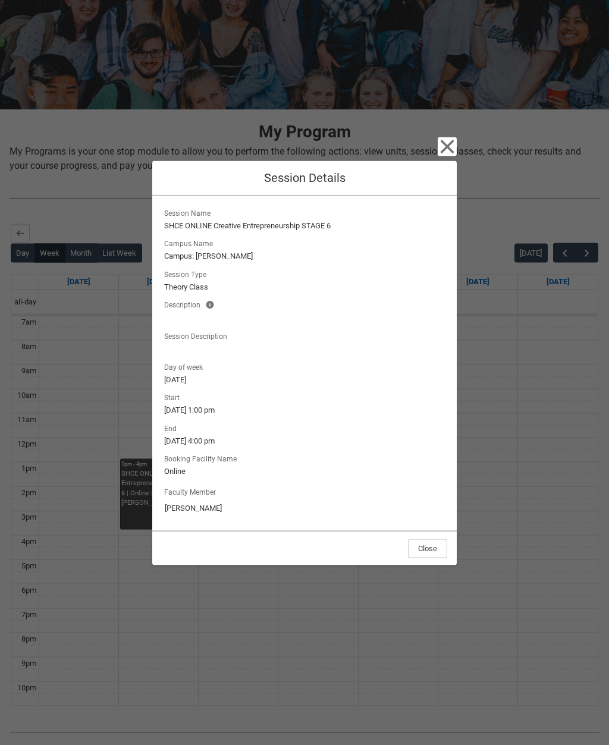  I want to click on span: Campus Name, so click(191, 243).